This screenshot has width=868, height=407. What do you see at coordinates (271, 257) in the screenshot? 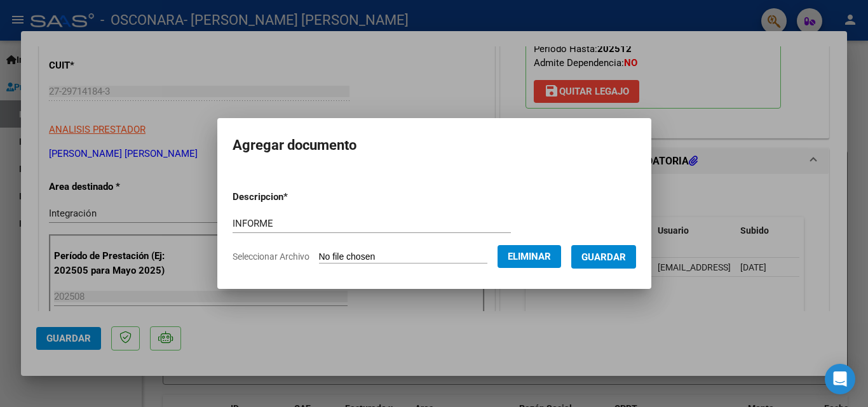
I see `span: Seleccionar Archivo` at bounding box center [271, 257].